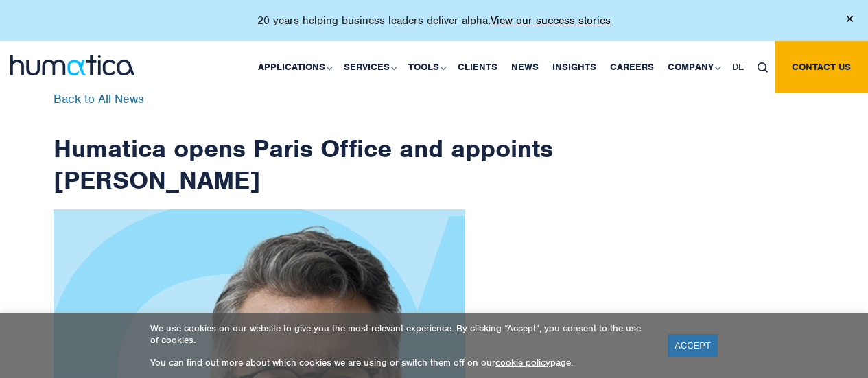 This screenshot has height=378, width=868. I want to click on a: Tools, so click(426, 67).